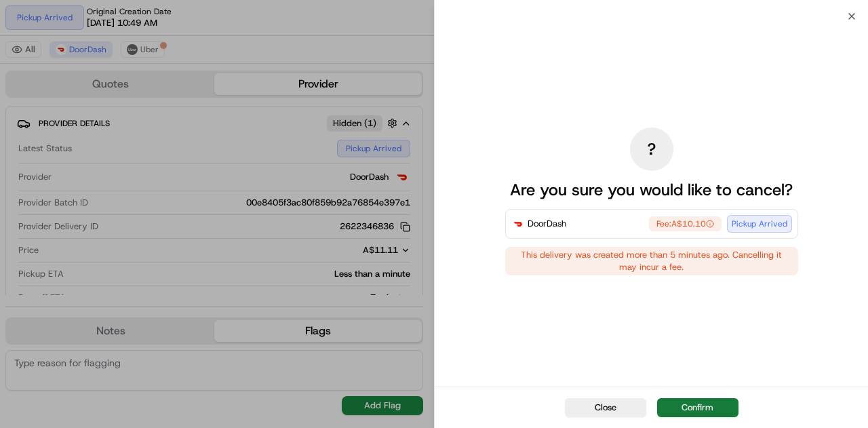  I want to click on p: Are you sure you would like to cancel?, so click(651, 190).